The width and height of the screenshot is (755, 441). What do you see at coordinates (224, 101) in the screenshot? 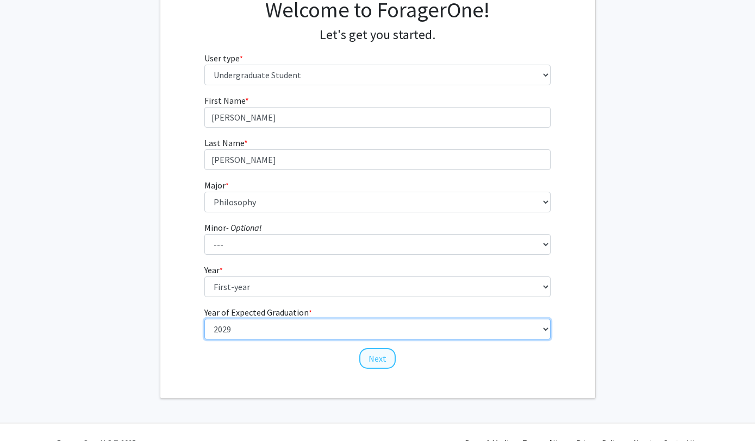
I see `span: First Name` at bounding box center [224, 101].